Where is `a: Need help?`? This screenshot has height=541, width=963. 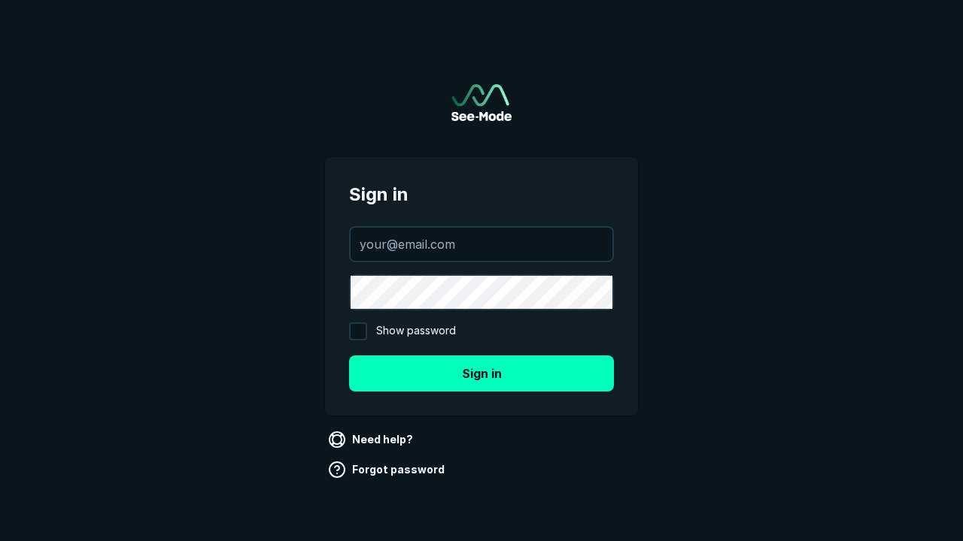
a: Need help? is located at coordinates (371, 440).